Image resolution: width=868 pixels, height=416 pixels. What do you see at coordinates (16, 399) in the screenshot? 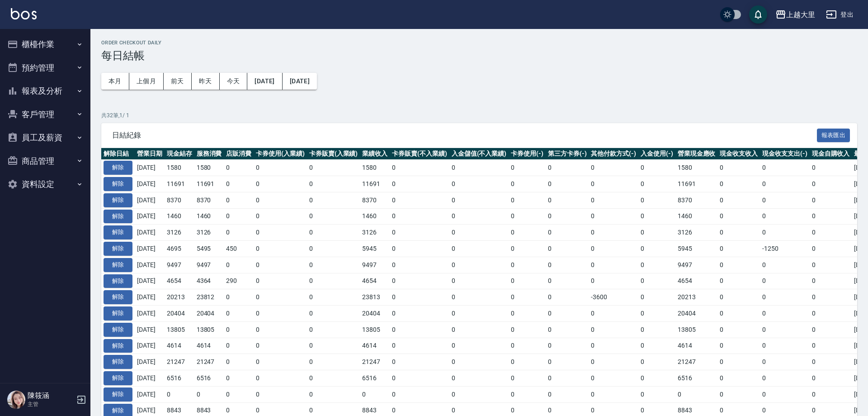
I see `img: Person` at bounding box center [16, 399].